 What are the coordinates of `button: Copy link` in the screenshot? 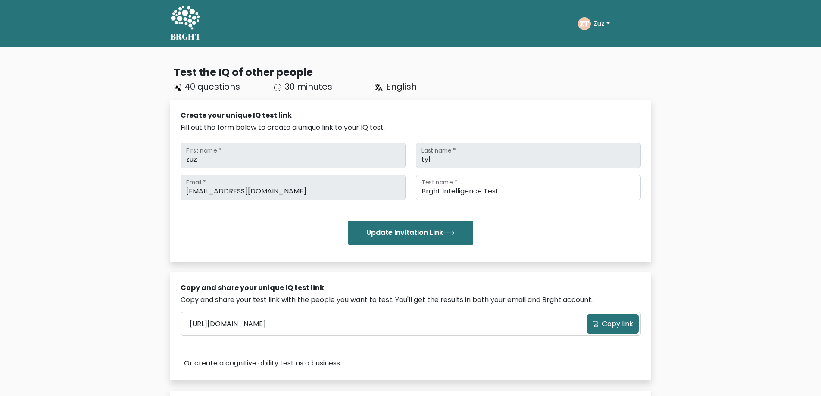 It's located at (613, 324).